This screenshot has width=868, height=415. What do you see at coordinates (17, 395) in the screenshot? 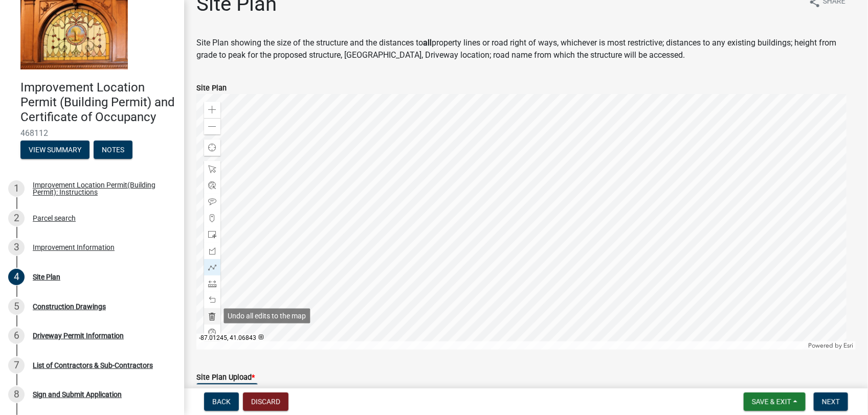
I see `div: 8` at bounding box center [17, 395].